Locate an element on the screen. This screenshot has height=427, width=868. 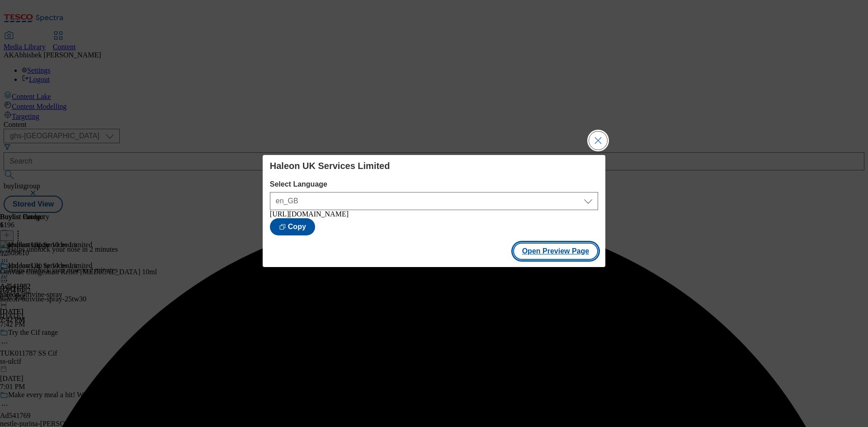
label: Select Language is located at coordinates (434, 184).